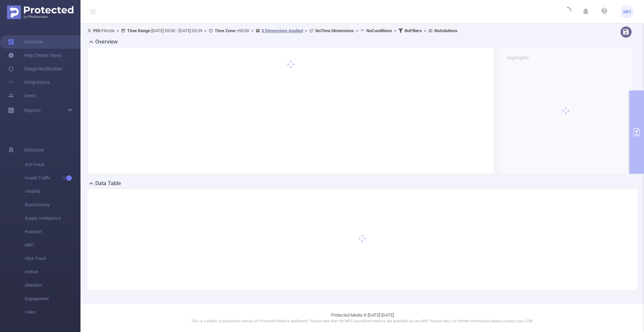 The image size is (644, 332). Describe the element at coordinates (53, 299) in the screenshot. I see `span: Engagement` at that location.